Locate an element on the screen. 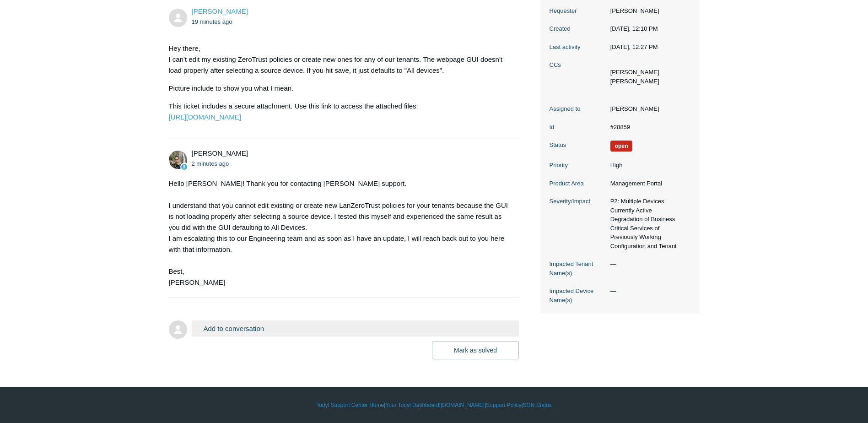 The height and width of the screenshot is (423, 868). span: We are working on a response for you is located at coordinates (622, 146).